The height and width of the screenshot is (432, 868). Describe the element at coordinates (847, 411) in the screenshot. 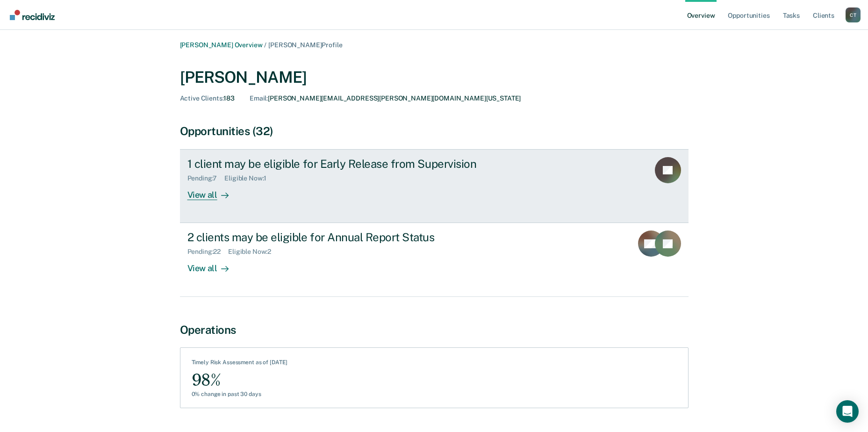

I see `div: Open Intercom Messenger` at that location.